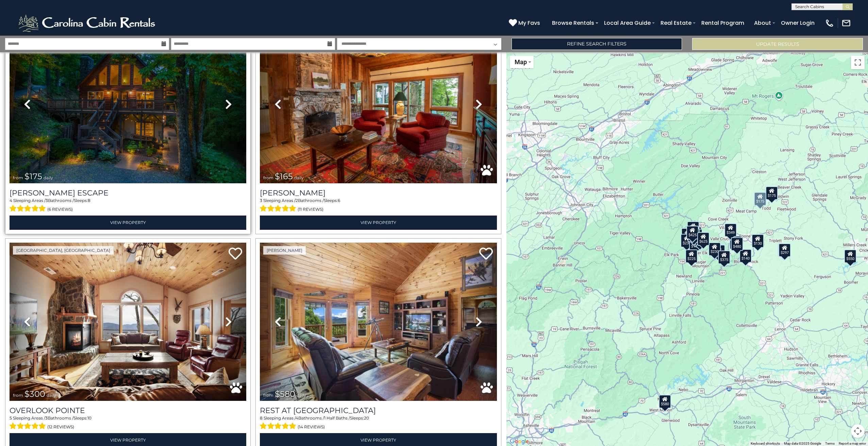 The image size is (868, 446). What do you see at coordinates (730, 230) in the screenshot?
I see `div: $349` at bounding box center [730, 230].